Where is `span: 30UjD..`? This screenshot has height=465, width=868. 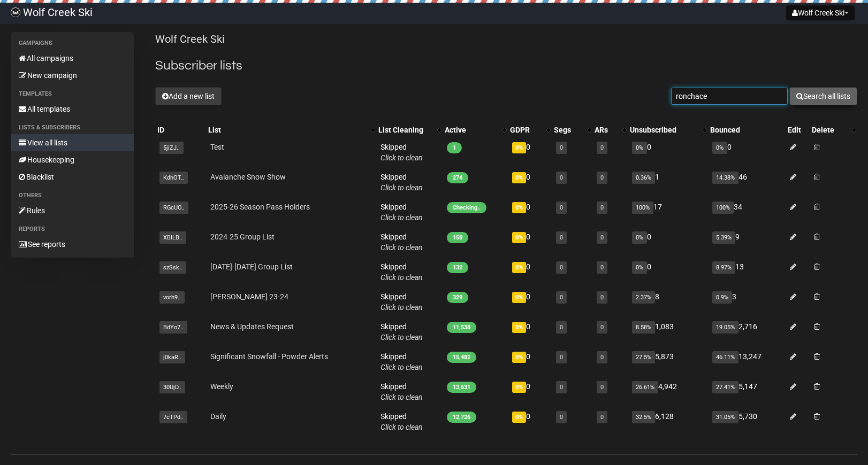 span: 30UjD.. is located at coordinates (172, 388).